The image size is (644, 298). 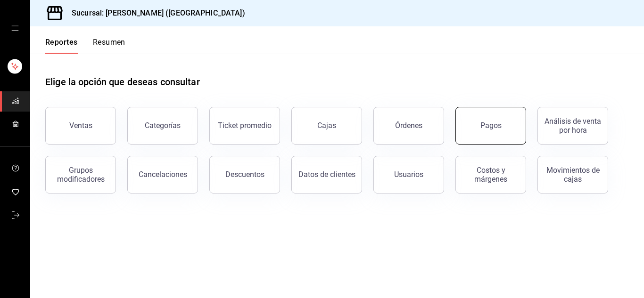 What do you see at coordinates (326, 175) in the screenshot?
I see `div: Datos de clientes` at bounding box center [326, 175].